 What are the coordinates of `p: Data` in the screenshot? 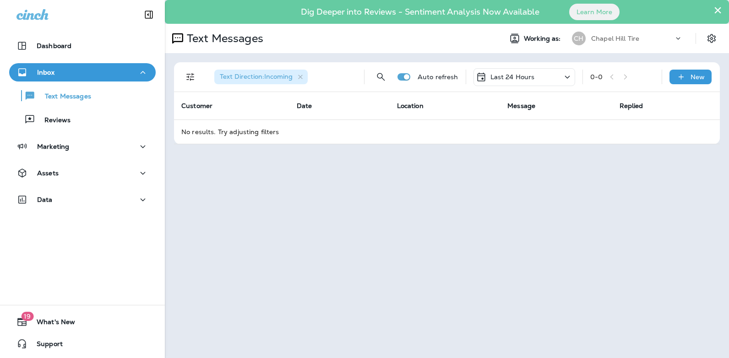 It's located at (45, 200).